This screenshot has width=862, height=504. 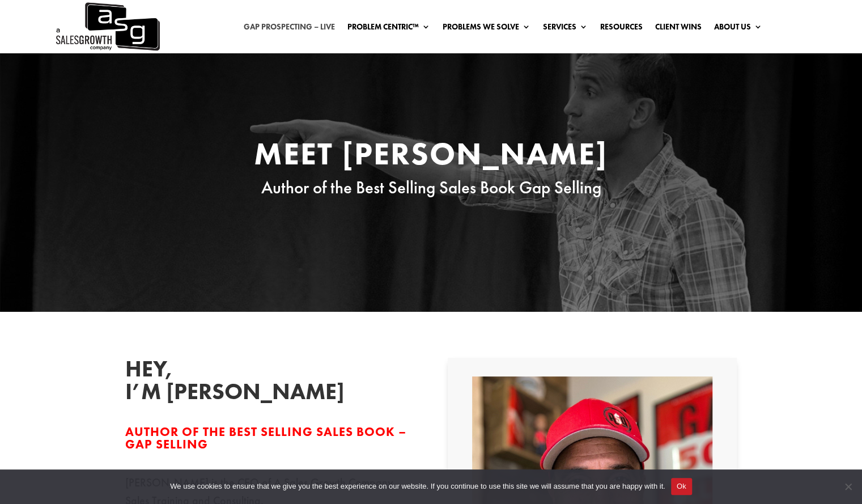 What do you see at coordinates (565, 29) in the screenshot?
I see `a: Services` at bounding box center [565, 29].